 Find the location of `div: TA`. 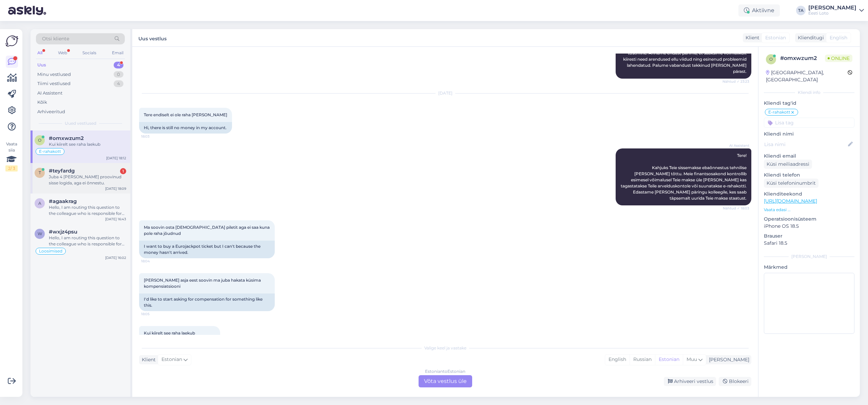

div: TA is located at coordinates (801, 10).